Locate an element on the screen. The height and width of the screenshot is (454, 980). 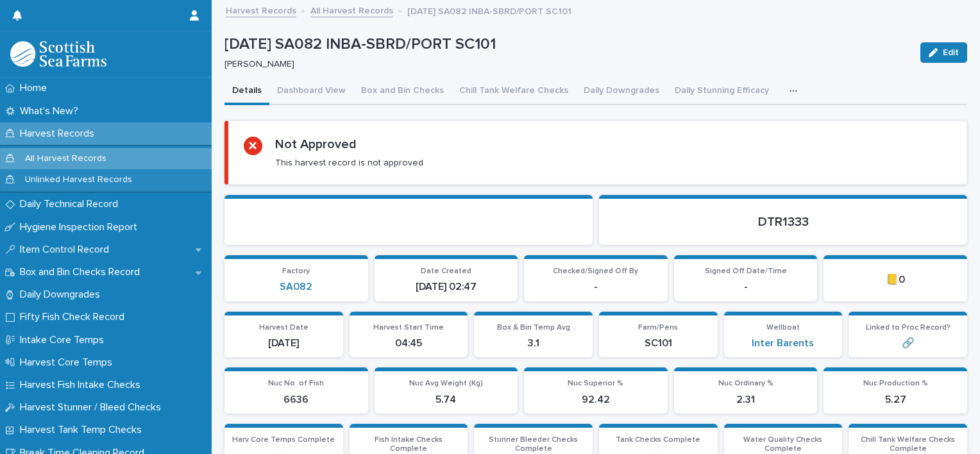
p: Harvest Fish Intake Checks is located at coordinates (83, 385).